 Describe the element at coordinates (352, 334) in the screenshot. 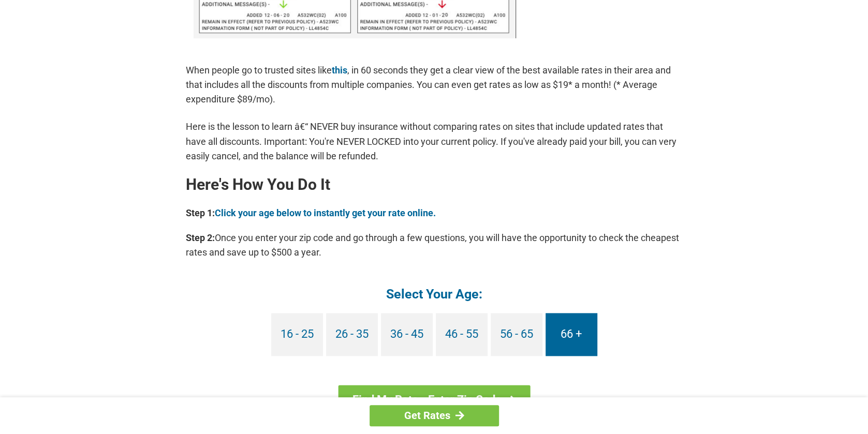

I see `a: 26 - 35` at that location.